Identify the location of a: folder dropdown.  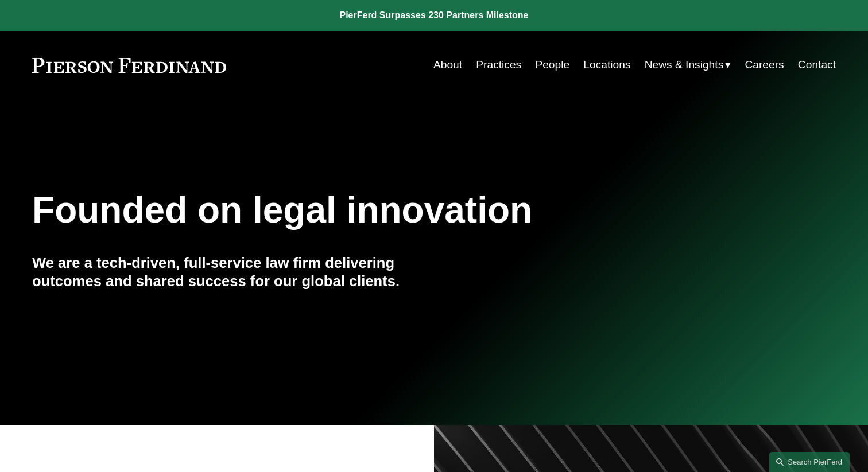
(688, 65).